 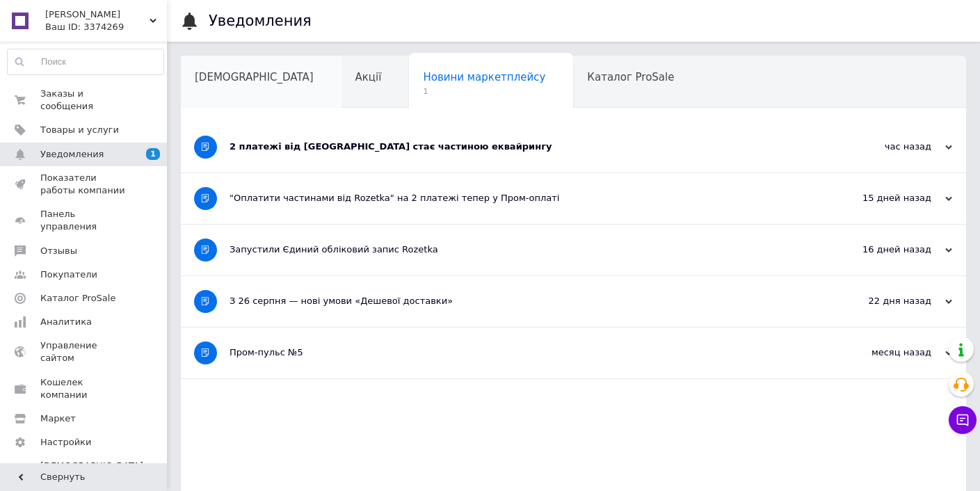 I want to click on span: Новини маркетплейсу, so click(x=484, y=77).